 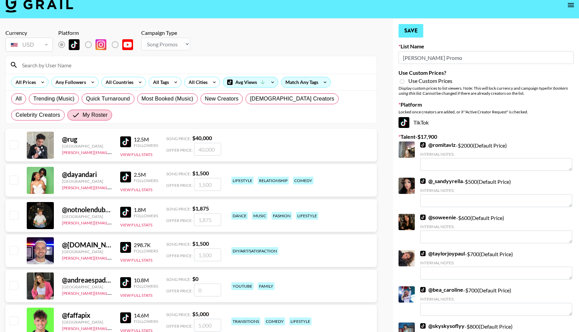 What do you see at coordinates (486, 91) in the screenshot?
I see `div: Display custom prices to list viewers. Note: This will lock currency and campaign type . Cannot b...` at bounding box center [486, 91].